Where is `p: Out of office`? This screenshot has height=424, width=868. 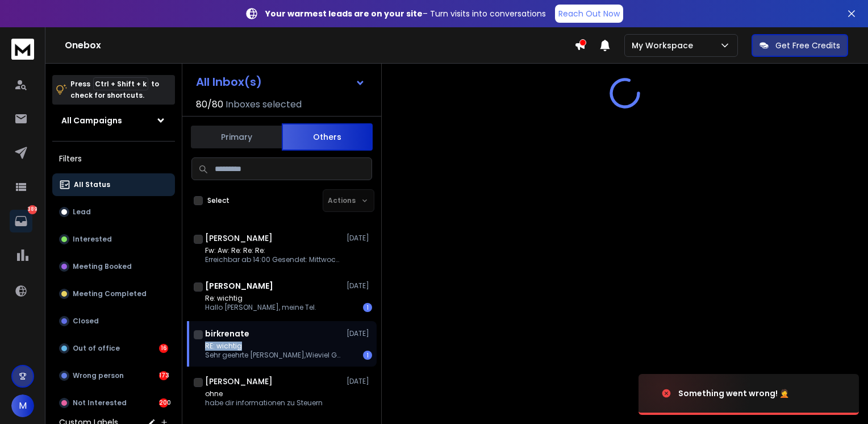
p: Out of office is located at coordinates (96, 348).